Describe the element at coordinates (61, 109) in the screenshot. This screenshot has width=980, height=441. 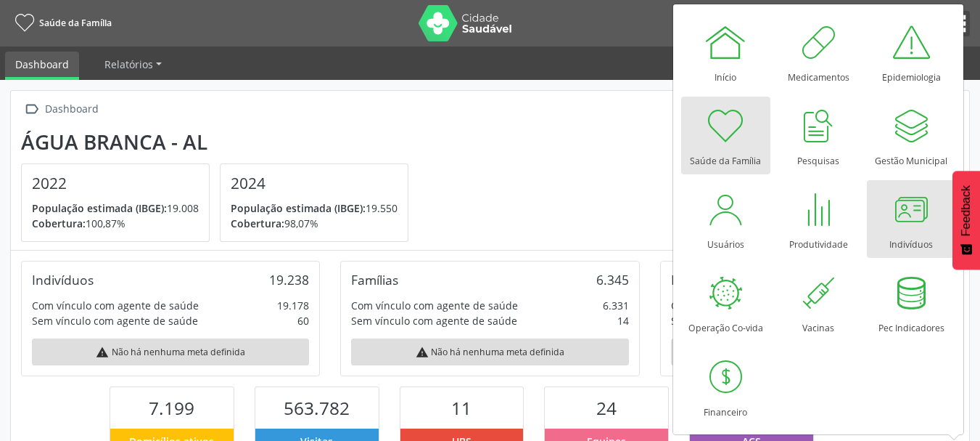
I see `a:  Dashboard` at that location.